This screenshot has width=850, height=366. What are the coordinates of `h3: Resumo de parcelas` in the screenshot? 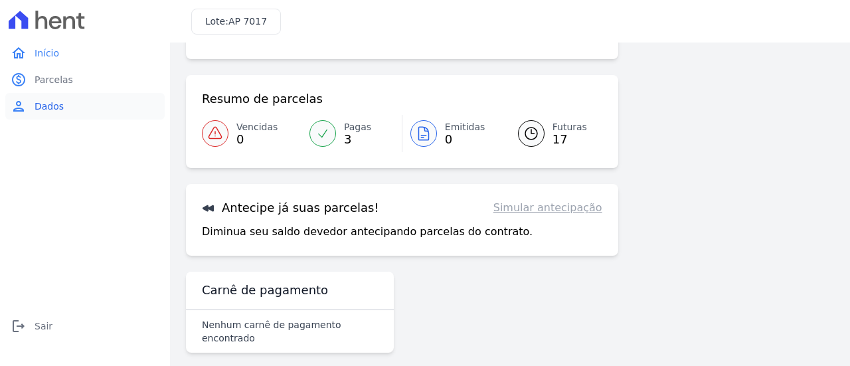 It's located at (262, 99).